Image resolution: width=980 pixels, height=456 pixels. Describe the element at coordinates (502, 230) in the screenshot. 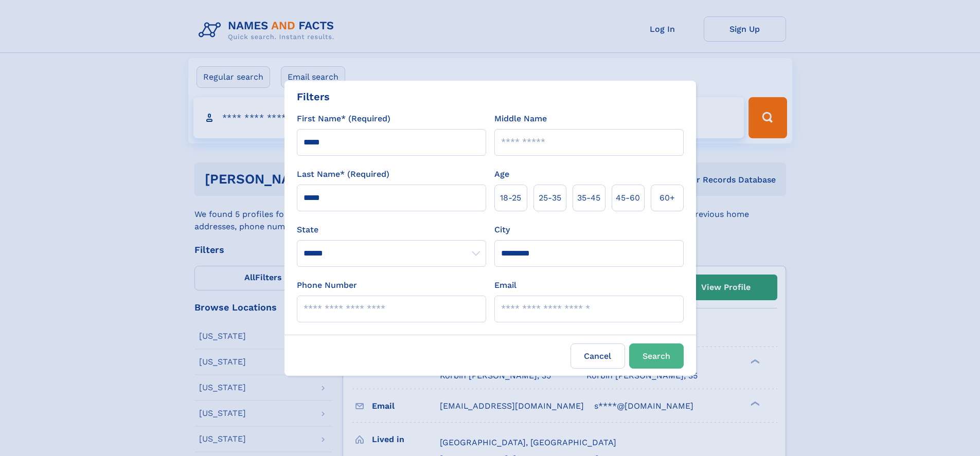

I see `label: City` at that location.